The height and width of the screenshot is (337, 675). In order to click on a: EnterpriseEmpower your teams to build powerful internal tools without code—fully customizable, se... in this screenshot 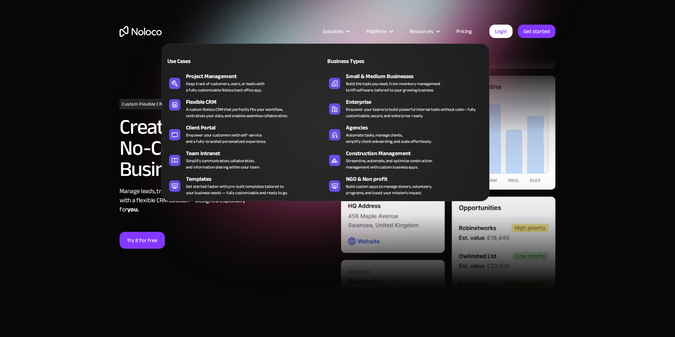, I will do `click(406, 108)`.